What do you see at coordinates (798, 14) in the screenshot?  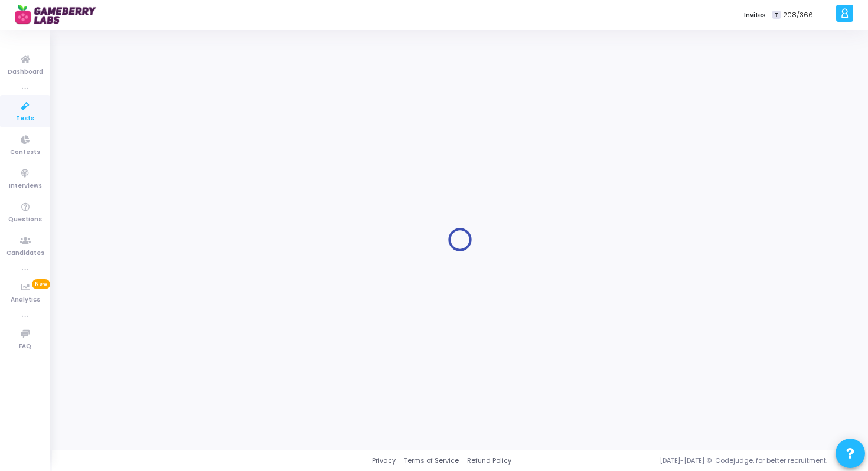 I see `span: 208/366` at bounding box center [798, 14].